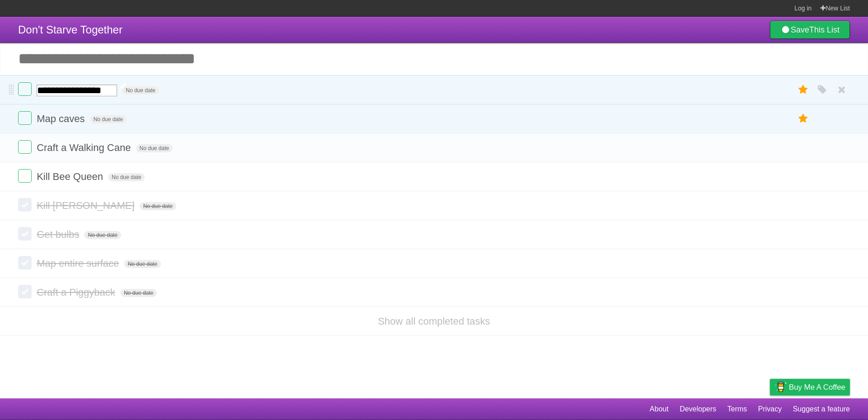 The width and height of the screenshot is (868, 420). What do you see at coordinates (77, 292) in the screenshot?
I see `span: Craft a Piggyback` at bounding box center [77, 292].